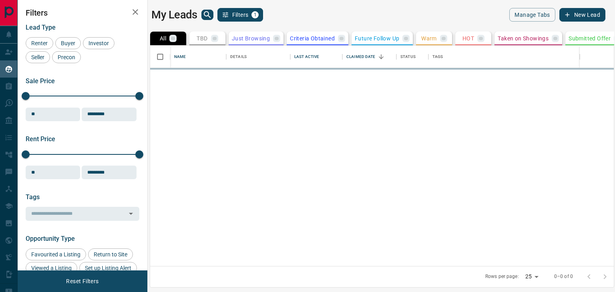 The image size is (615, 292). What do you see at coordinates (582, 15) in the screenshot?
I see `button: New Lead` at bounding box center [582, 15].